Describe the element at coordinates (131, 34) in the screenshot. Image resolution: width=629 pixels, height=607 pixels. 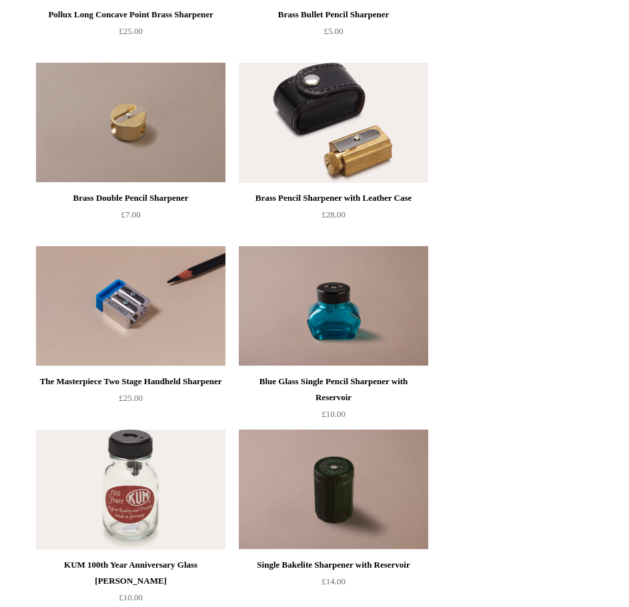
I see `a: Pollux Long Concave Point Brass Sharpener £25.00` at that location.